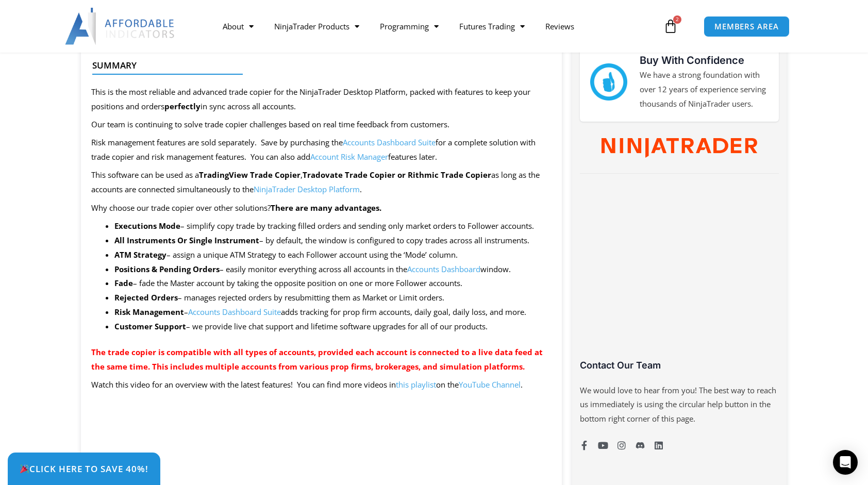 The height and width of the screenshot is (485, 868). What do you see at coordinates (238, 27) in the screenshot?
I see `a: About` at bounding box center [238, 27].